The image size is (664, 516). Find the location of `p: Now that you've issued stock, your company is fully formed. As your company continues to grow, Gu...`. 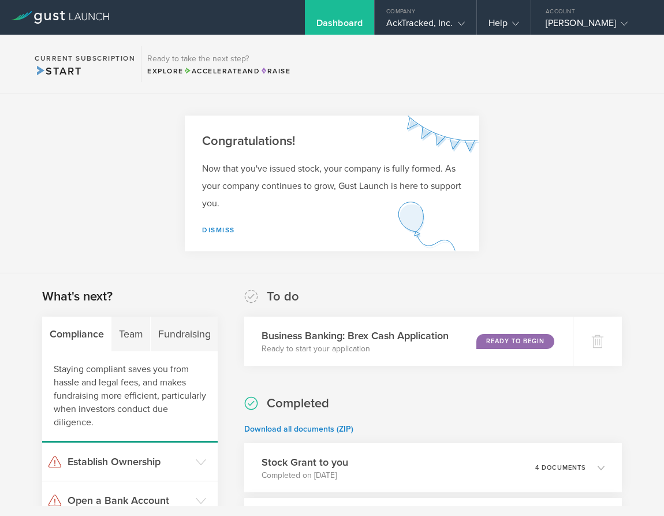

p: Now that you've issued stock, your company is fully formed. As your company continues to grow, Gu... is located at coordinates (332, 186).